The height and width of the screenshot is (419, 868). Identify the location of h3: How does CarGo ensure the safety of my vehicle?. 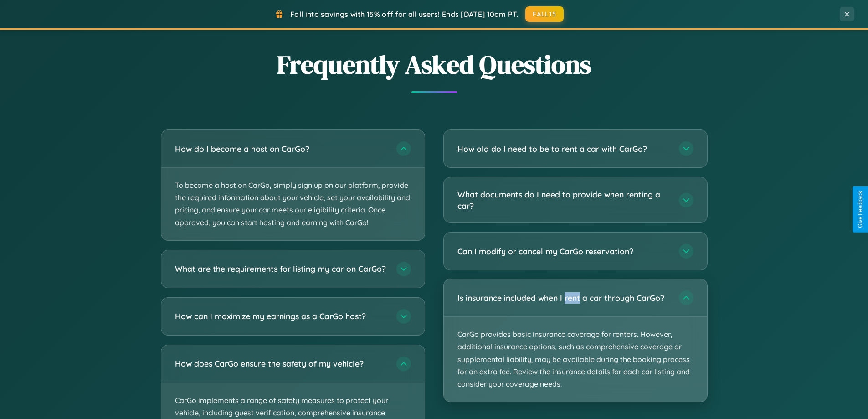
(281, 363).